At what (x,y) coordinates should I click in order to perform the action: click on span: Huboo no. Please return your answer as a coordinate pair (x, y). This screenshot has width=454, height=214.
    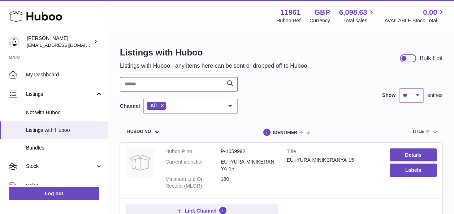
    Looking at the image, I should click on (139, 132).